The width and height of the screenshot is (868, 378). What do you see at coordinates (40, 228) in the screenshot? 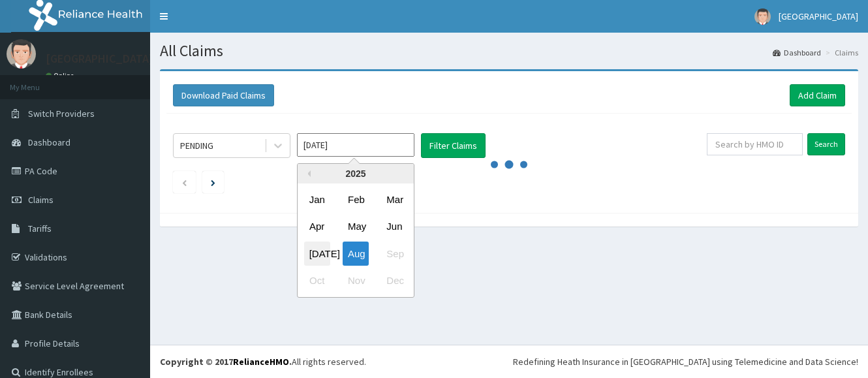
I see `span: Tariffs` at bounding box center [40, 228].